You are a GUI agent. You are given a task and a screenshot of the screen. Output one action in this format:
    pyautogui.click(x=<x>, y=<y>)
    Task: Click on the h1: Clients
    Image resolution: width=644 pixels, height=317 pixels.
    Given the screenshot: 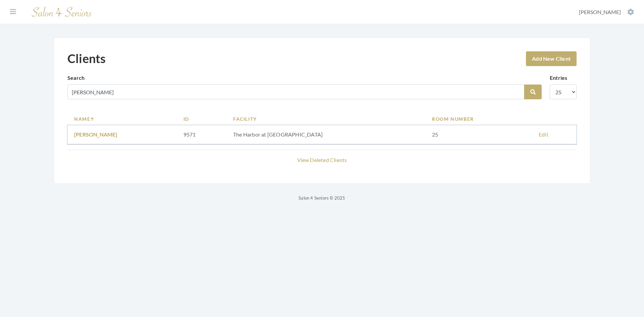 What is the action you would take?
    pyautogui.click(x=86, y=58)
    